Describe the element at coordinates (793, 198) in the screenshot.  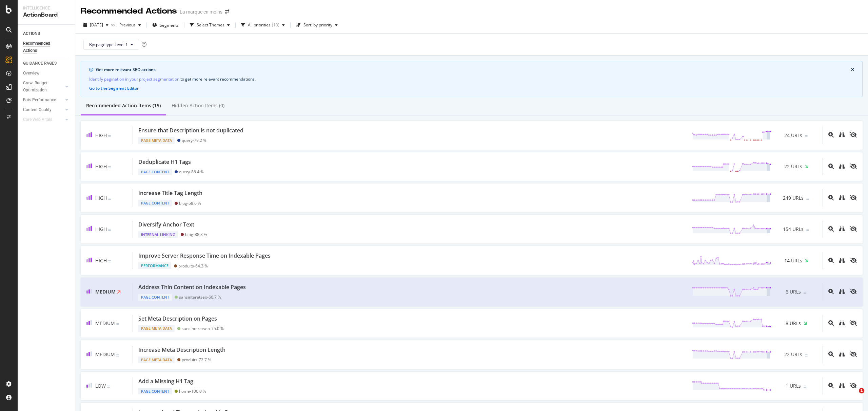
I see `span: 249 URLs` at that location.